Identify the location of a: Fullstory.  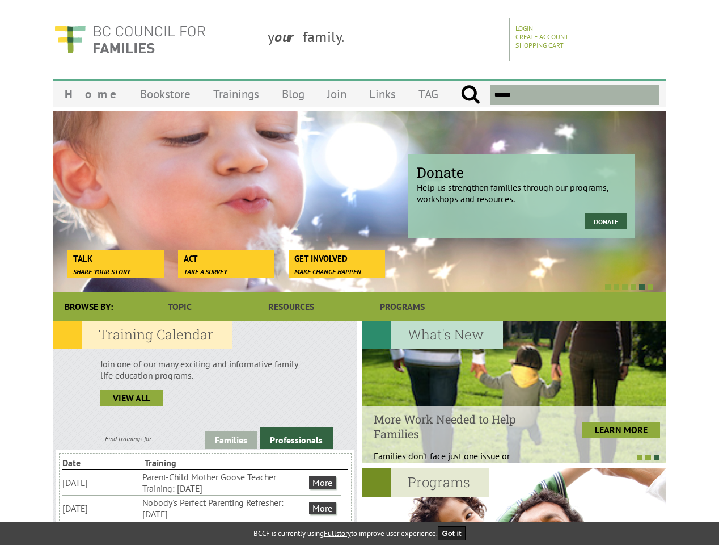
(338, 533).